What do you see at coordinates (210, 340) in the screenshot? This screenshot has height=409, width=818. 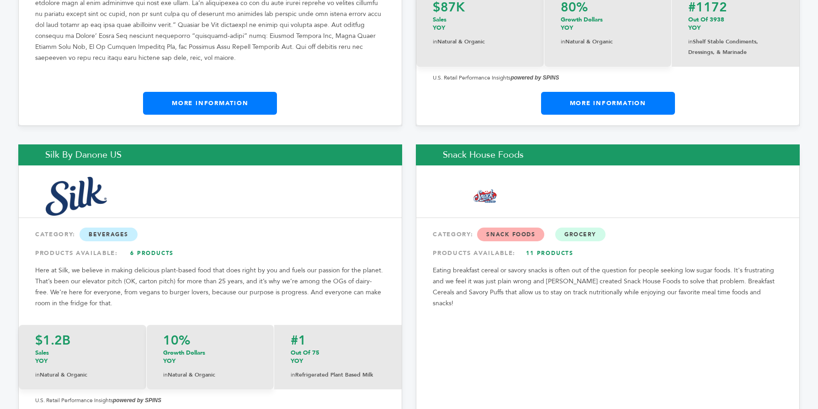 I see `p: 10%` at bounding box center [210, 340].